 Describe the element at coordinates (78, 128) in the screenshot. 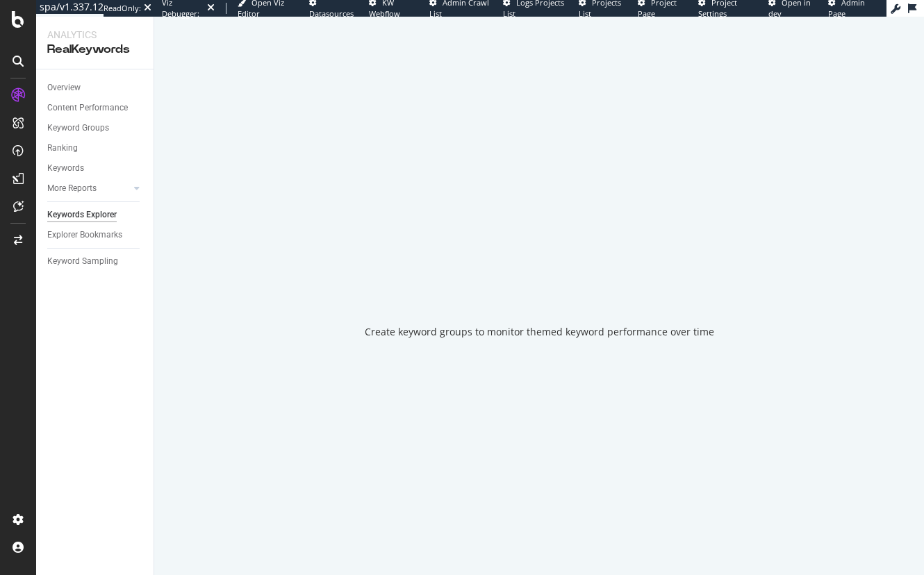

I see `div: Keyword Groups` at that location.